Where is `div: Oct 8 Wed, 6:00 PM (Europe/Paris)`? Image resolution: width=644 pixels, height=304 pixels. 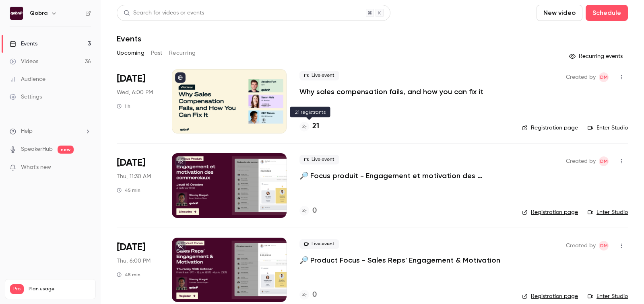 div: Oct 8 Wed, 6:00 PM (Europe/Paris) is located at coordinates (138, 101).